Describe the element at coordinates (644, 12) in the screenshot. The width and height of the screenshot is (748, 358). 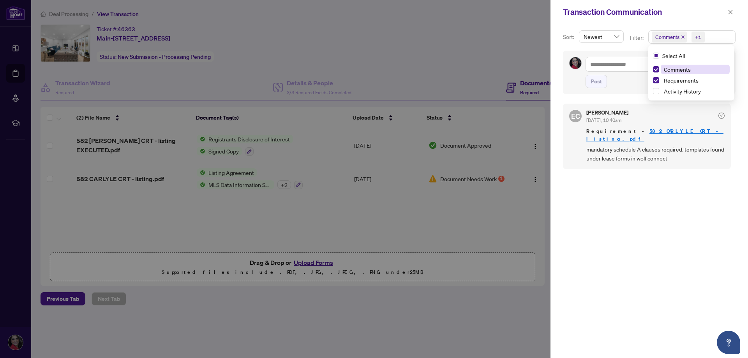
I see `div: Transaction Communication` at that location.